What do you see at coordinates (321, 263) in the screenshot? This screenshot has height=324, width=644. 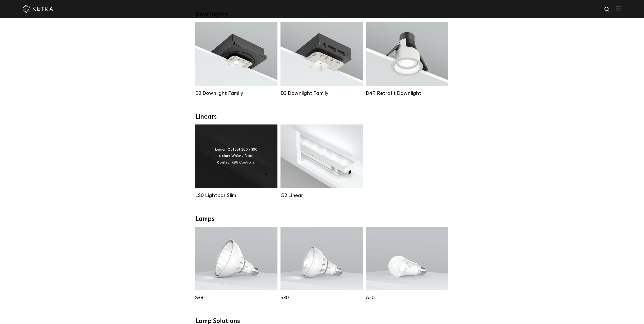 I see `a: S30 Lumen Output:1100Colors:White / BlackBase Type:E26 Edison Base / GU24Beam Angles:15° / 25° / ...` at bounding box center [321, 263].